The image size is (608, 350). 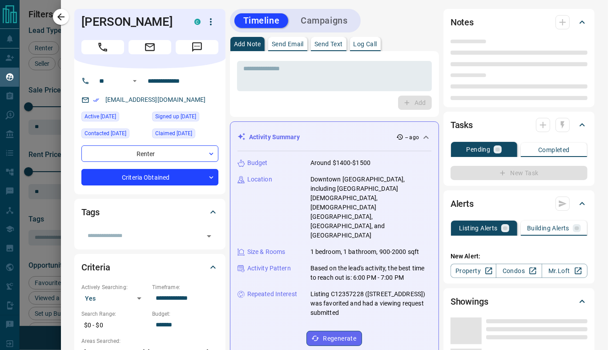 What do you see at coordinates (462, 125) in the screenshot?
I see `h2: Tasks` at bounding box center [462, 125].